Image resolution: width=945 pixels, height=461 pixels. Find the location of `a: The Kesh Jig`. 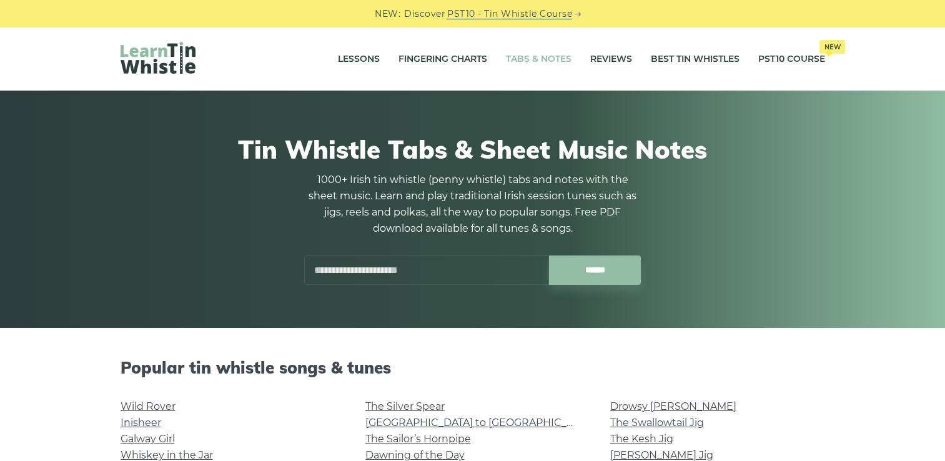

a: The Kesh Jig is located at coordinates (642, 439).